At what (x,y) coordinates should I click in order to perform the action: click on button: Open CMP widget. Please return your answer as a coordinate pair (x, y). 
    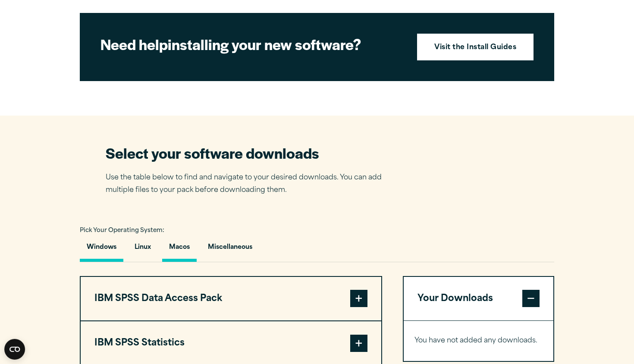
    Looking at the image, I should click on (15, 349).